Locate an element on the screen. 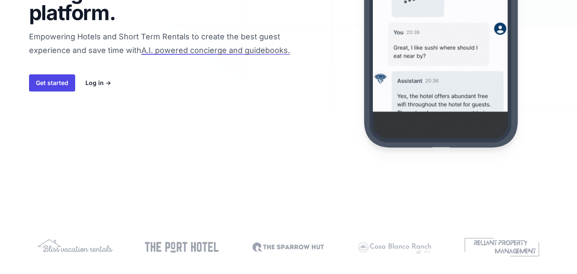 The width and height of the screenshot is (577, 274). a: Get started is located at coordinates (52, 83).